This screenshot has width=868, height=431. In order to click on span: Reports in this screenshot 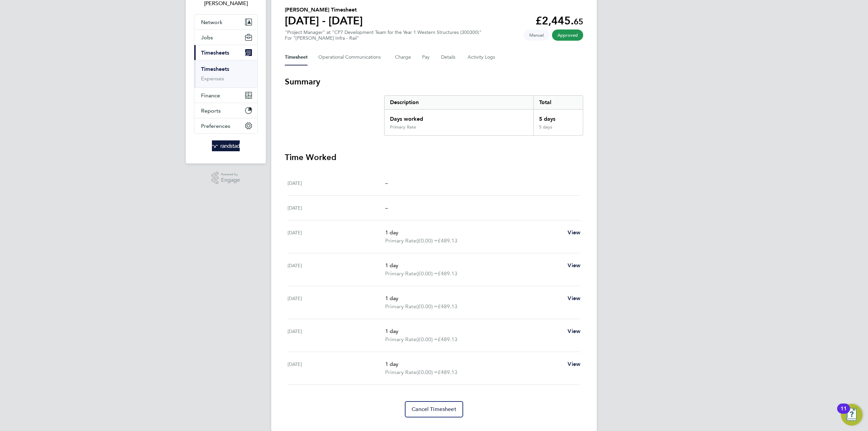, I will do `click(211, 110)`.